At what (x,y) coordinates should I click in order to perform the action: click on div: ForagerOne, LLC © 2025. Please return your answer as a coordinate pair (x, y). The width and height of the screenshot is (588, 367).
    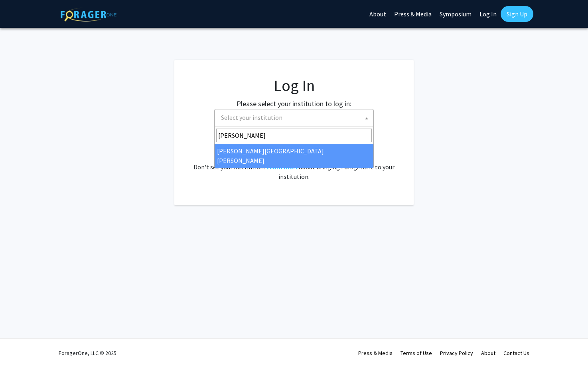
    Looking at the image, I should click on (87, 353).